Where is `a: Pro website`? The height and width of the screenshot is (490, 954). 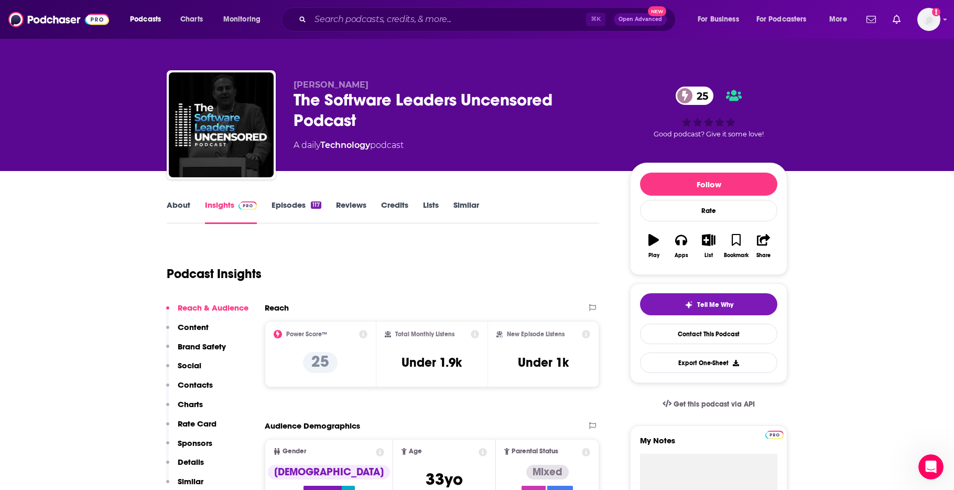
a: Pro website is located at coordinates (774, 434).